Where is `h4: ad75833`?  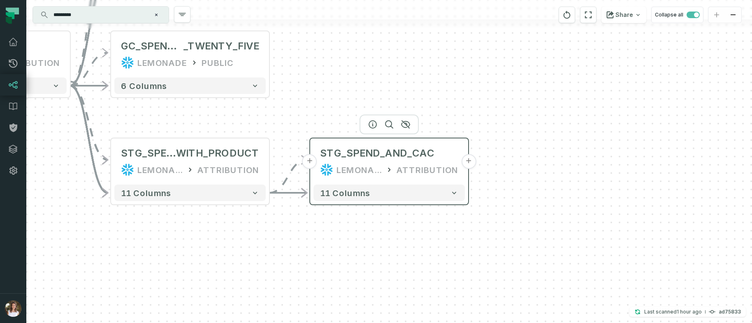
h4: ad75833 is located at coordinates (730, 312).